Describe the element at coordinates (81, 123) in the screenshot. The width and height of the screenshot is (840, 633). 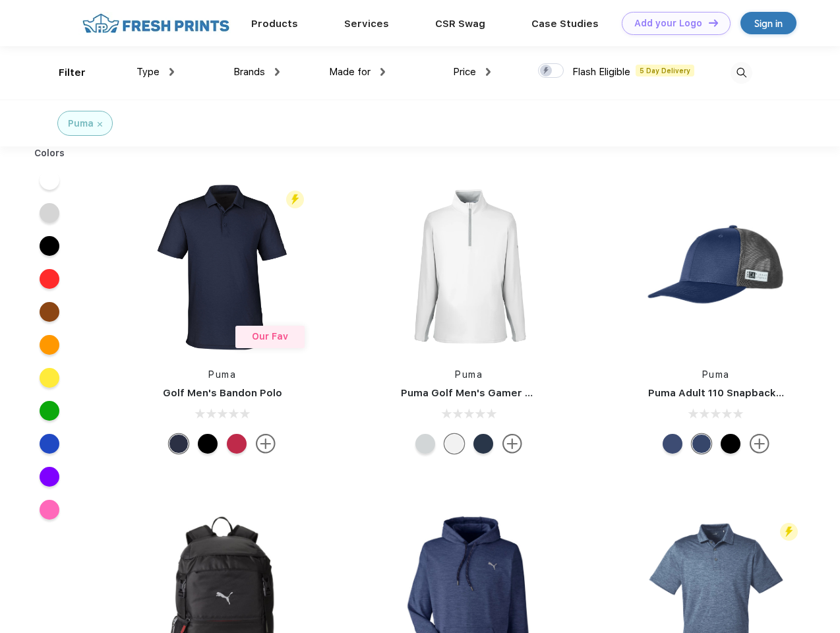
I see `div: Puma` at that location.